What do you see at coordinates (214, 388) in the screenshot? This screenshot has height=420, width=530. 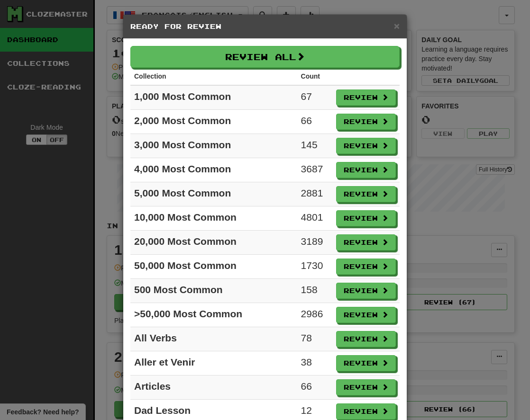 I see `td: Articles` at bounding box center [214, 388].